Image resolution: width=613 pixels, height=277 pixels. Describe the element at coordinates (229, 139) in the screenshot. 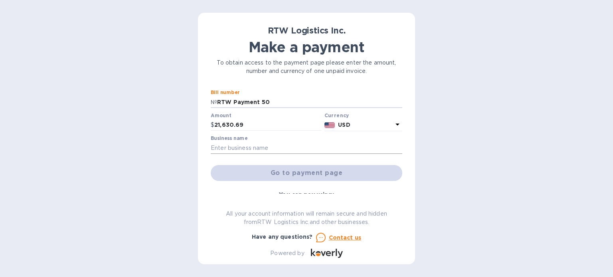

I see `label: Business name` at that location.